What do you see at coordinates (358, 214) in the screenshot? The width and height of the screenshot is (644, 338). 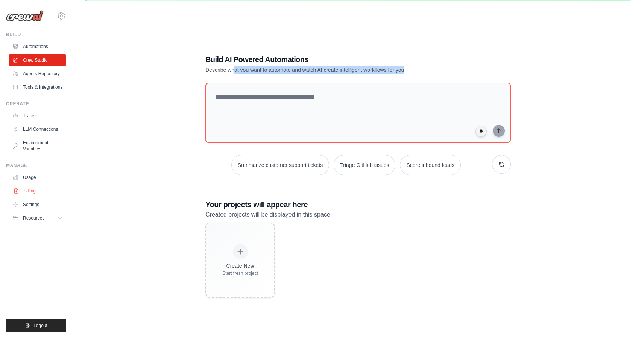 I see `p: Created projects will be displayed in this space` at bounding box center [358, 214].